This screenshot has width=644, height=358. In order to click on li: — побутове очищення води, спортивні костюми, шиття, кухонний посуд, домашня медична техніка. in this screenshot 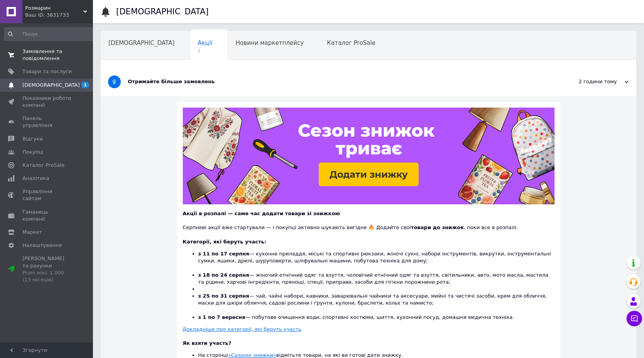, I will do `click(376, 317)`.